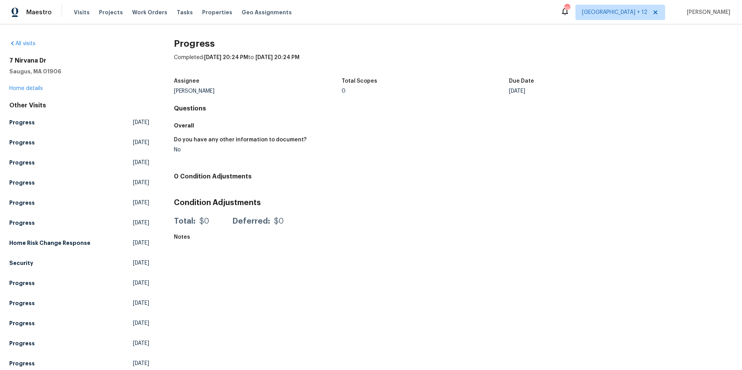 The image size is (742, 370). What do you see at coordinates (39, 12) in the screenshot?
I see `span: Maestro` at bounding box center [39, 12].